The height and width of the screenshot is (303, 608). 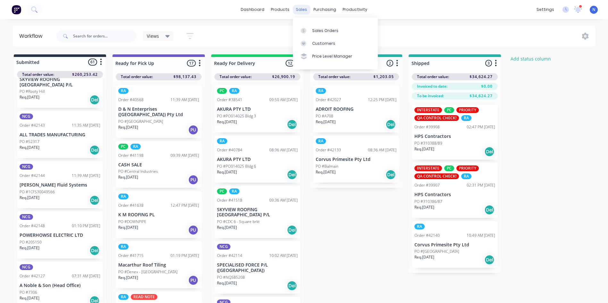 What do you see at coordinates (238, 222) in the screenshot?
I see `p: PO #CDC 6 - Square brkt` at bounding box center [238, 222].